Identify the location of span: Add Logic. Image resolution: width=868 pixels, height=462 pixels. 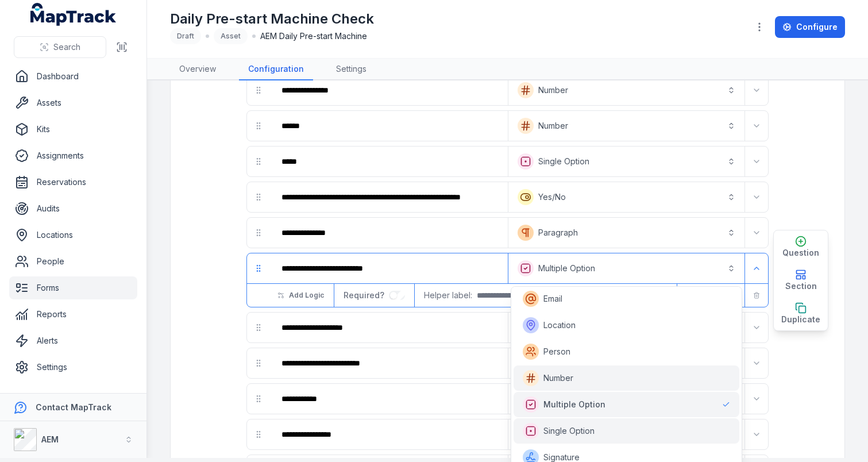
(306, 295).